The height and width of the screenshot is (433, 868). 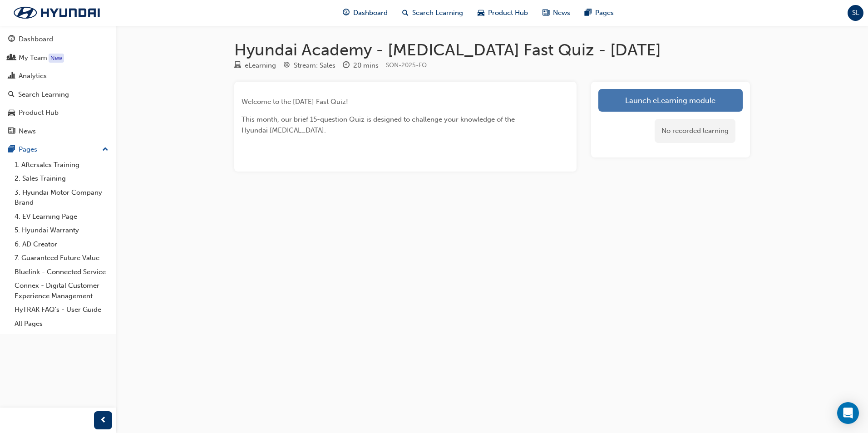 What do you see at coordinates (61, 165) in the screenshot?
I see `a: 1. Aftersales Training` at bounding box center [61, 165].